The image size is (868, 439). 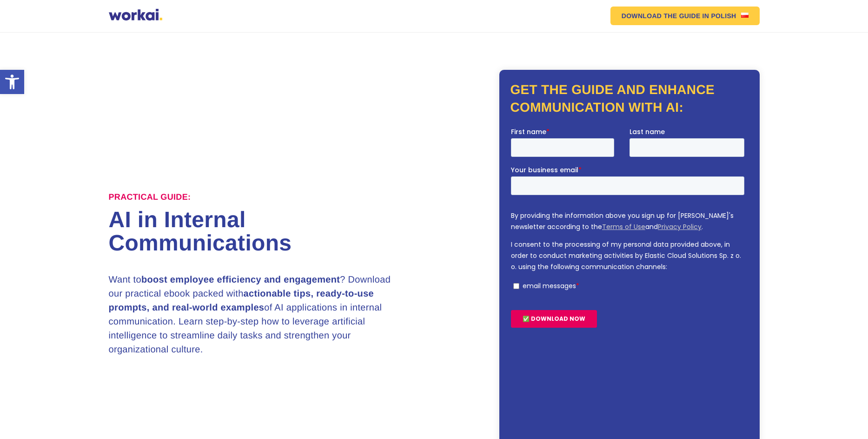 What do you see at coordinates (150, 197) in the screenshot?
I see `label: Practical Guide:` at bounding box center [150, 197].